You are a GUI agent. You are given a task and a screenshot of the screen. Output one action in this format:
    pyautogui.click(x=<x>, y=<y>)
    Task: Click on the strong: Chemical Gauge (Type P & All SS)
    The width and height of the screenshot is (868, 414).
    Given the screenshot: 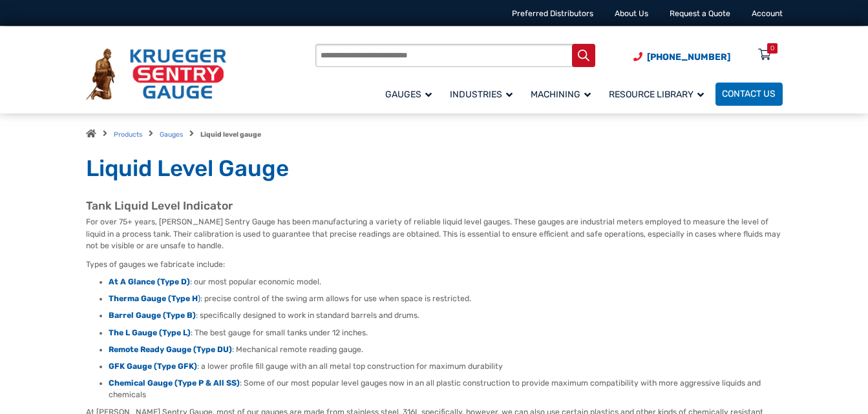 What is the action you would take?
    pyautogui.click(x=174, y=384)
    